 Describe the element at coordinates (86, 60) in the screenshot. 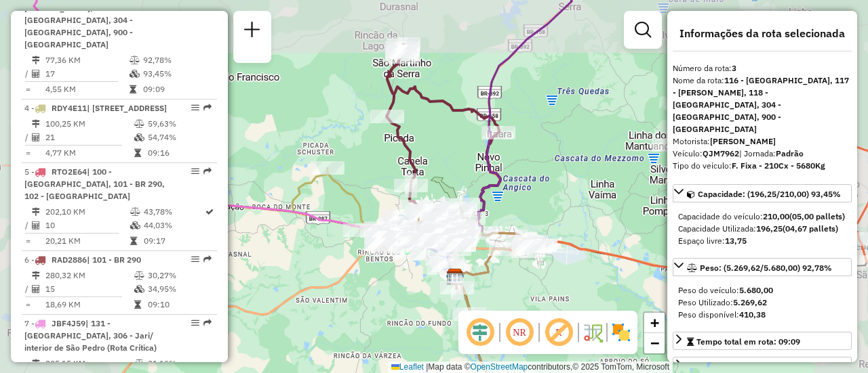

I see `td: 77,36 KM` at that location.